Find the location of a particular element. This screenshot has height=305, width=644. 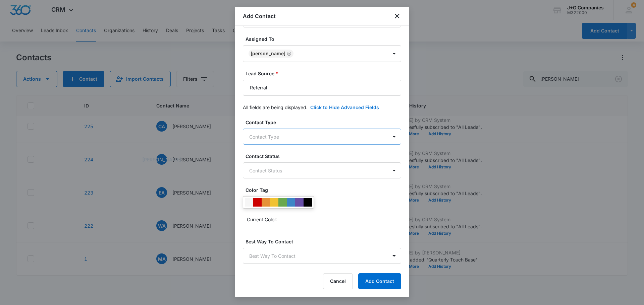

button: close is located at coordinates (397, 16).